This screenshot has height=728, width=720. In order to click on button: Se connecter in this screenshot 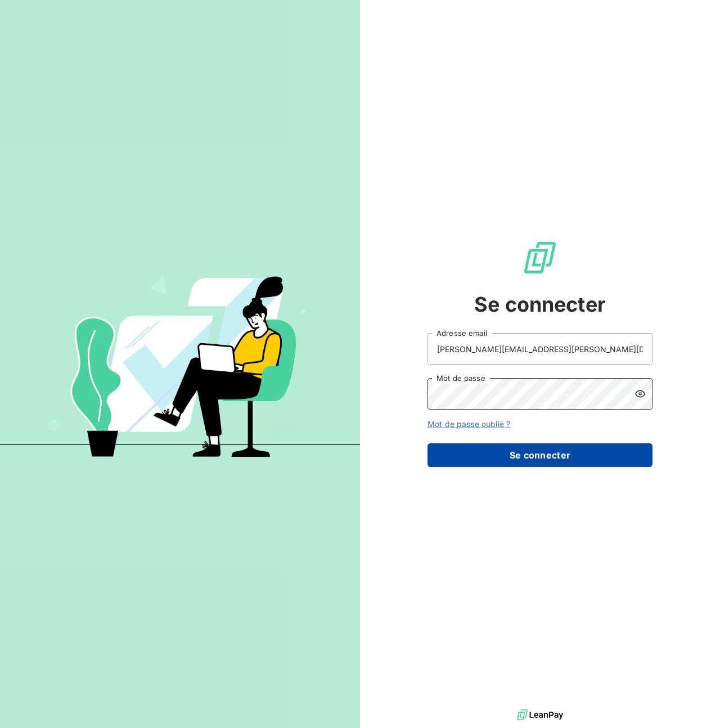, I will do `click(540, 455)`.